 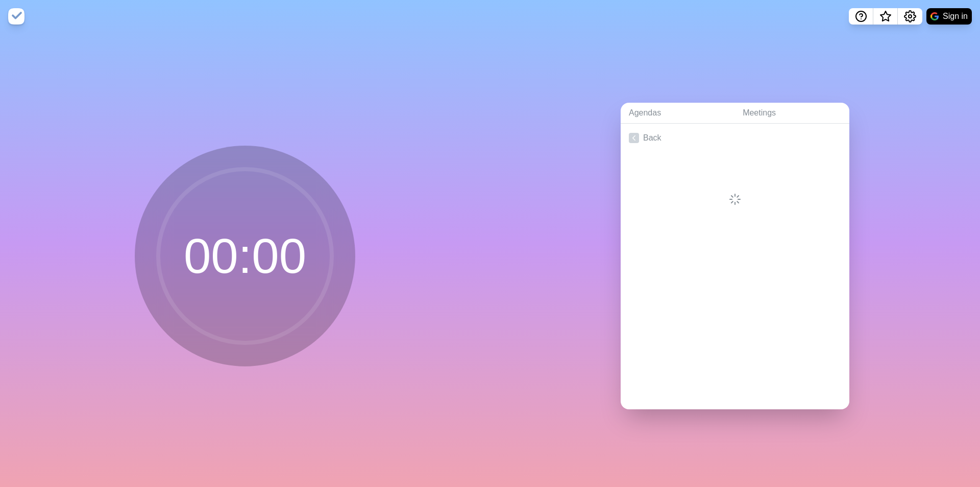 I want to click on img: timeblocks logo, so click(x=16, y=16).